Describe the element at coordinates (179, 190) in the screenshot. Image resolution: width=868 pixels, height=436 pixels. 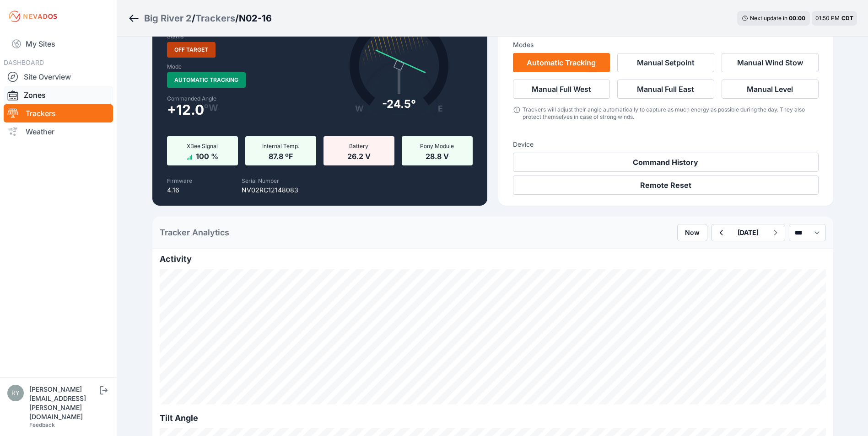
I see `p: 4.16` at that location.